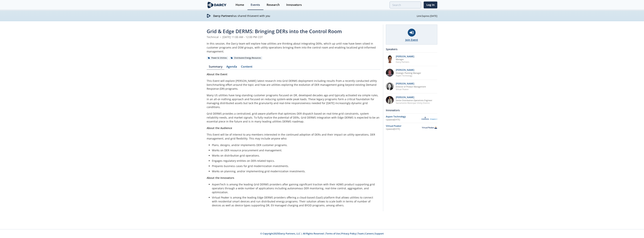 The image size is (644, 238). I want to click on a: Careers, so click(369, 233).